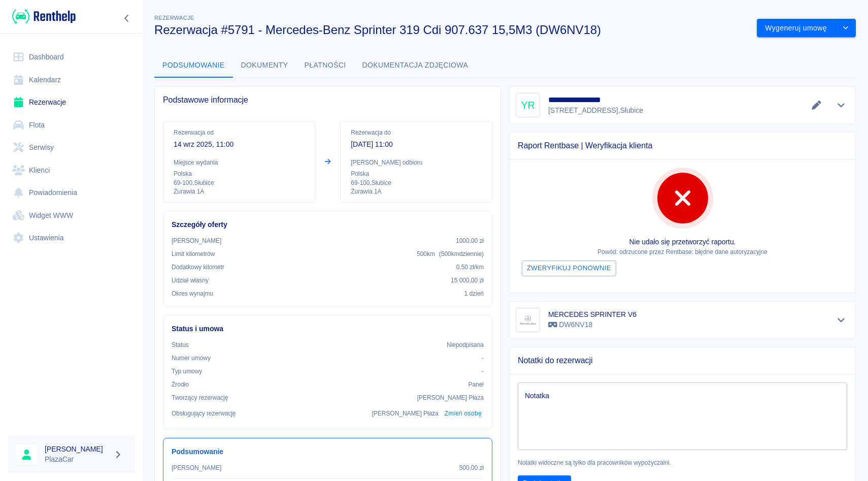  What do you see at coordinates (846, 28) in the screenshot?
I see `button: drop-down` at bounding box center [846, 28].